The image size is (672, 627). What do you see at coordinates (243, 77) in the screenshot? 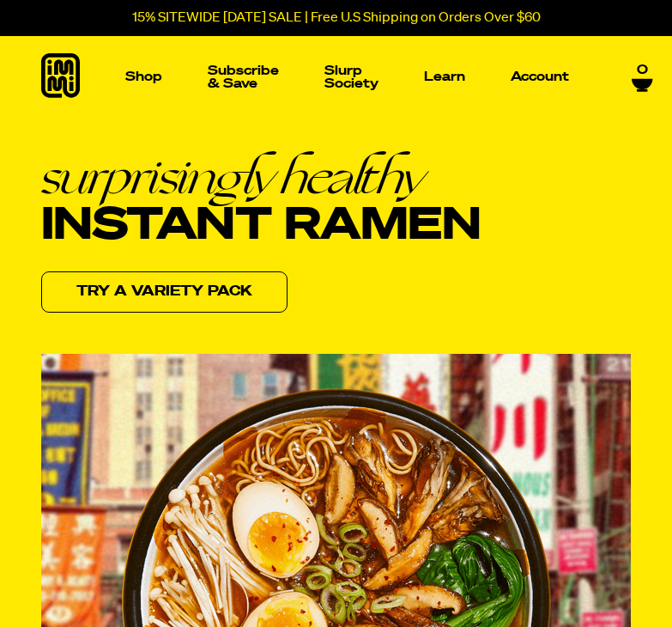
I see `p: Subscribe & Save` at bounding box center [243, 77].